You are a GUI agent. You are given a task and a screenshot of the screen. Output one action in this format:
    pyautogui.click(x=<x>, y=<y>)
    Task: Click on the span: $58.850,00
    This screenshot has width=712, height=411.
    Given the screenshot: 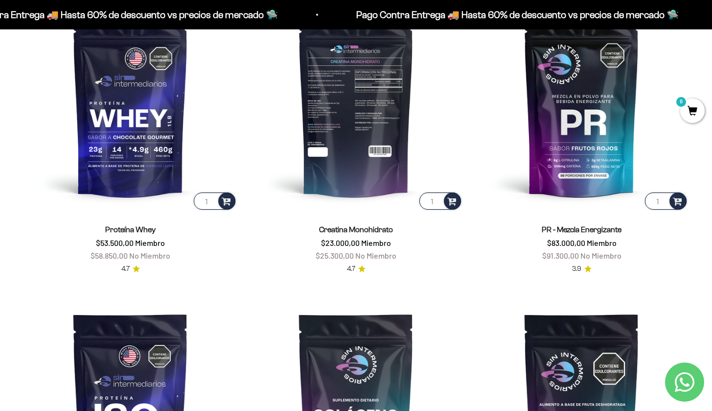 What is the action you would take?
    pyautogui.click(x=109, y=255)
    